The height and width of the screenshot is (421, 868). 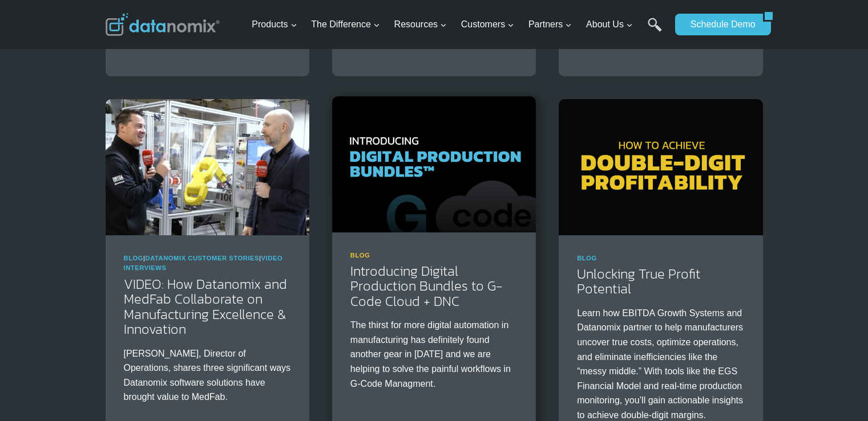 What do you see at coordinates (345, 25) in the screenshot?
I see `span: The Difference` at bounding box center [345, 25].